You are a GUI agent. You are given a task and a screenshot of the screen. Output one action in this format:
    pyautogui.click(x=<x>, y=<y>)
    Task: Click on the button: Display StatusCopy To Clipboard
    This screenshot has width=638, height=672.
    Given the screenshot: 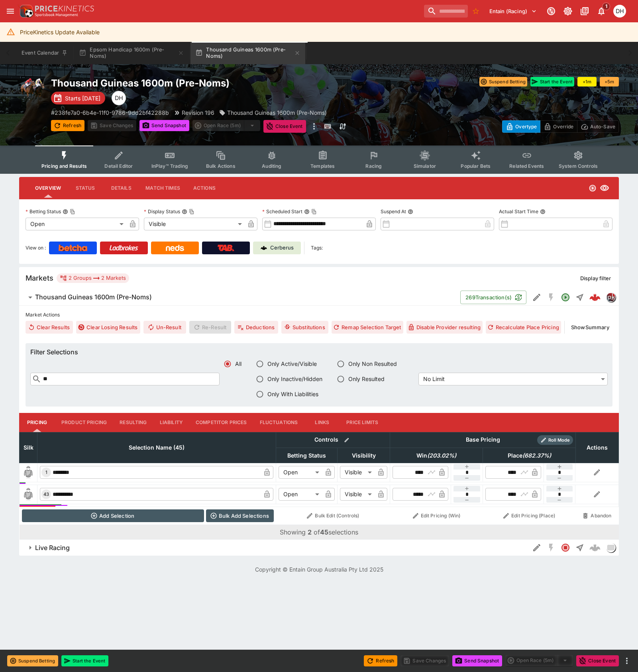 What is the action you would take?
    pyautogui.click(x=185, y=211)
    